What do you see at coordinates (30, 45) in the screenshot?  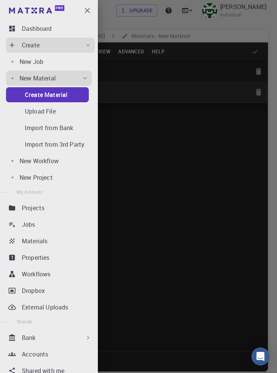 I see `p: Create` at bounding box center [30, 45].